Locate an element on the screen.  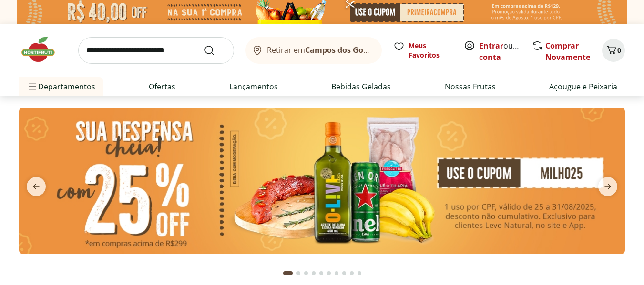
a: Criar conta is located at coordinates (505, 51).